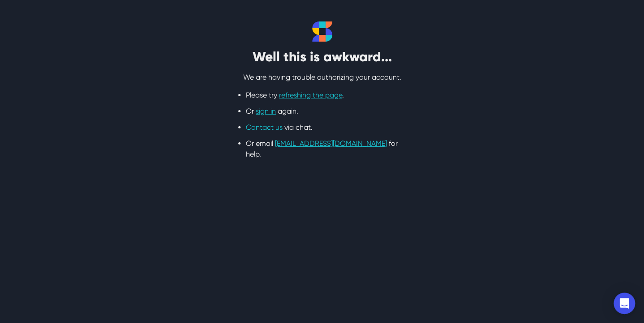 Image resolution: width=644 pixels, height=323 pixels. What do you see at coordinates (266, 111) in the screenshot?
I see `a: sign in` at bounding box center [266, 111].